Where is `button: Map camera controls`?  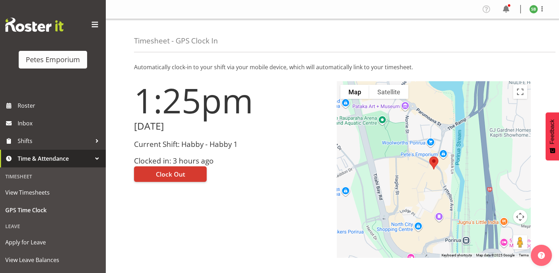 button: Map camera controls is located at coordinates (520, 217).